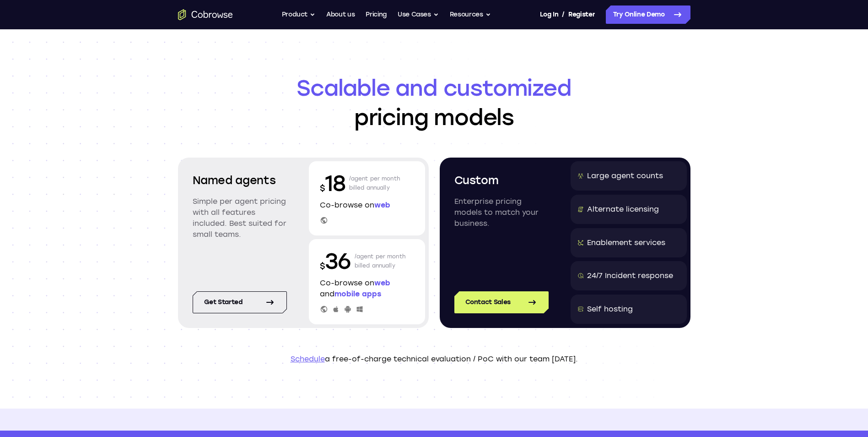 This screenshot has height=437, width=868. Describe the element at coordinates (470, 15) in the screenshot. I see `button: Resources` at that location.